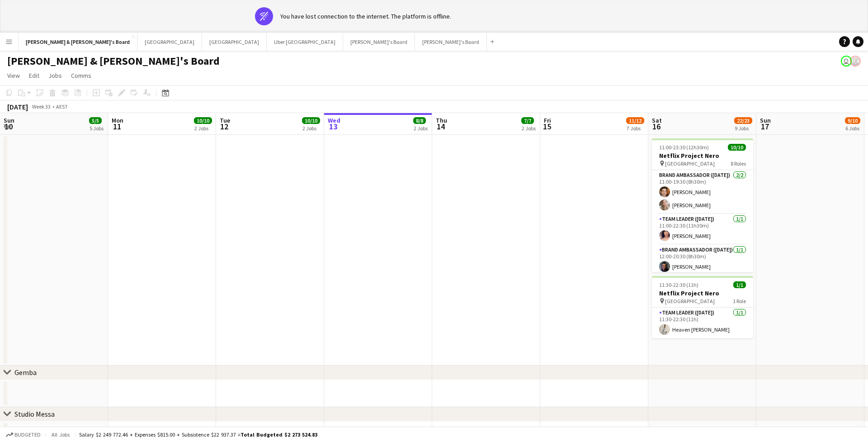 The width and height of the screenshot is (868, 442). I want to click on a: Comms, so click(81, 76).